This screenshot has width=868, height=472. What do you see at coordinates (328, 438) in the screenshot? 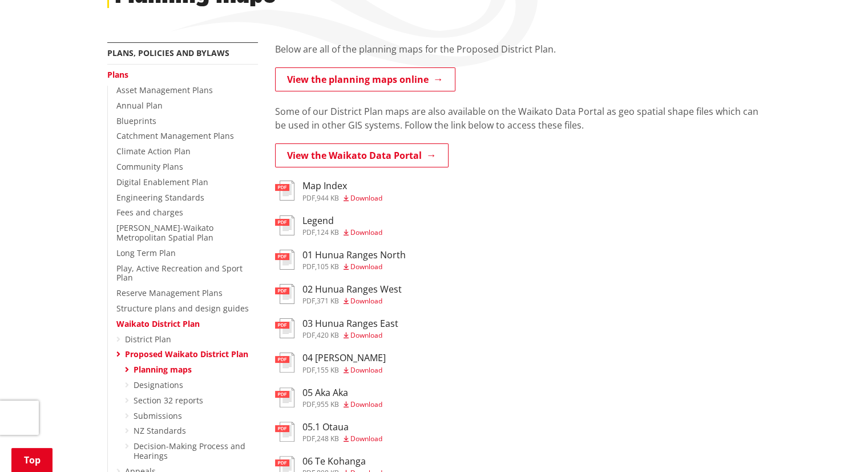
I see `span: 248 KB` at bounding box center [328, 438].